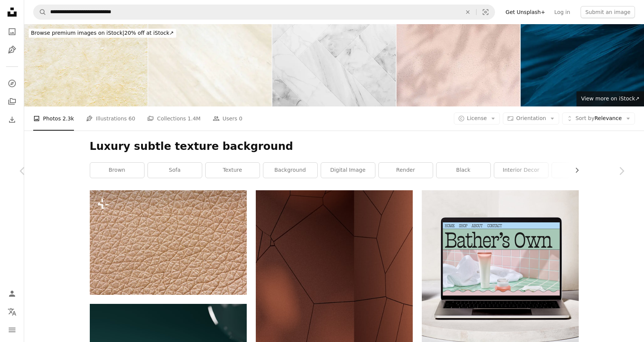 The height and width of the screenshot is (342, 644). I want to click on button: Menu, so click(12, 330).